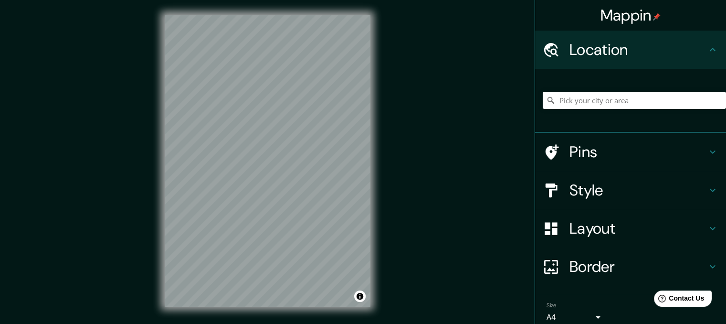 This screenshot has width=726, height=324. Describe the element at coordinates (631, 190) in the screenshot. I see `div: Style` at that location.